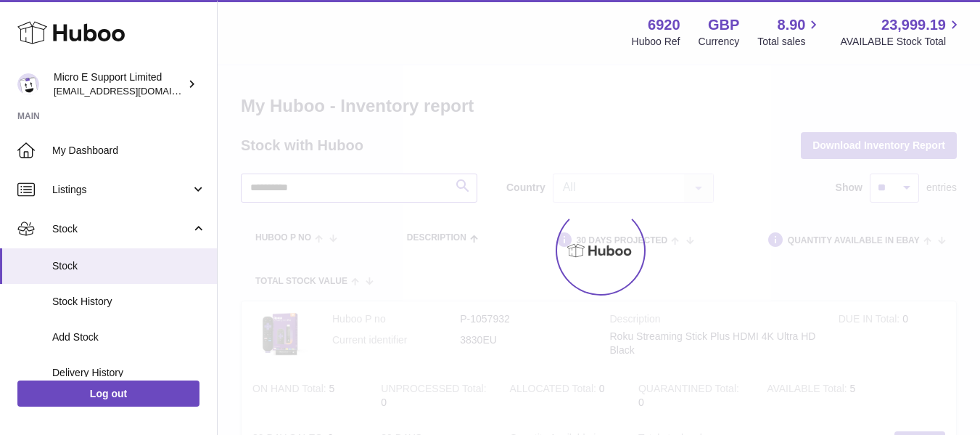 This screenshot has height=435, width=980. What do you see at coordinates (789, 32) in the screenshot?
I see `a: 8.90 Total sales` at bounding box center [789, 32].